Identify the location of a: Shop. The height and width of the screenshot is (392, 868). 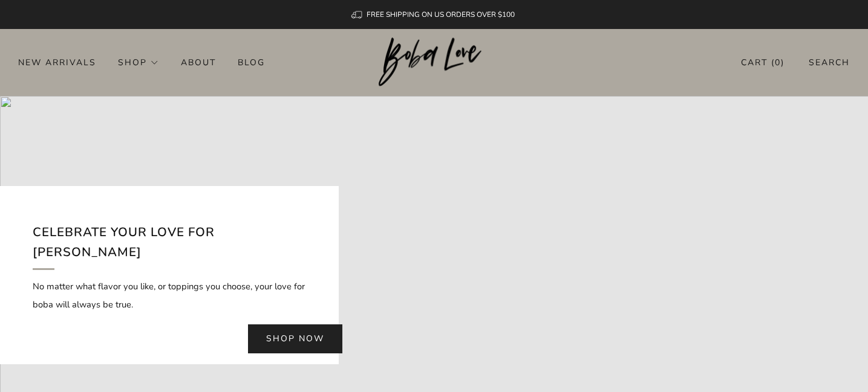
(139, 62).